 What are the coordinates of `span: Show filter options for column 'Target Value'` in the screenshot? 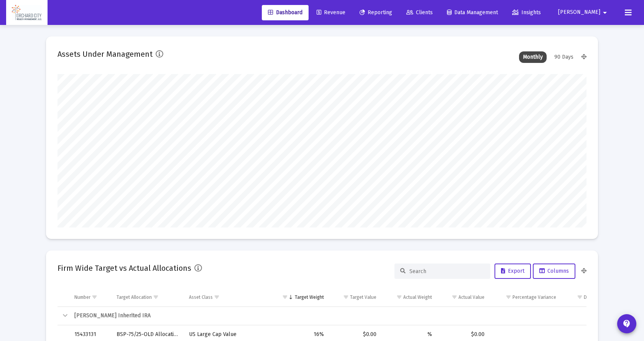 It's located at (346, 297).